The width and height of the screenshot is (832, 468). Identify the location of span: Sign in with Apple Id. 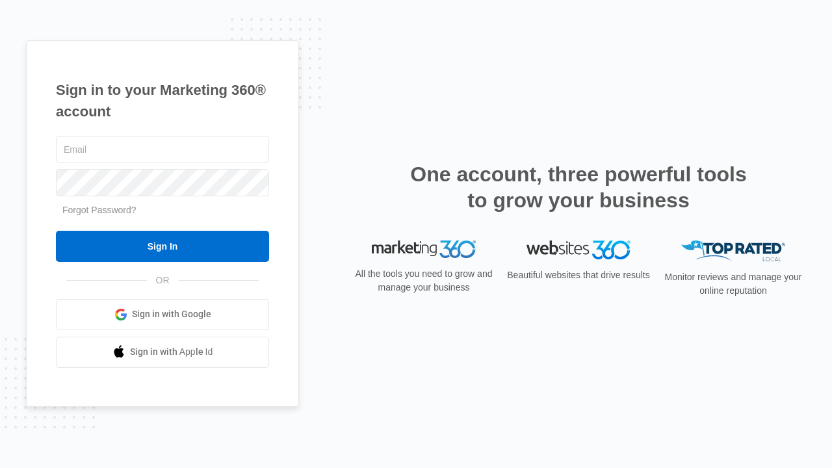
(172, 352).